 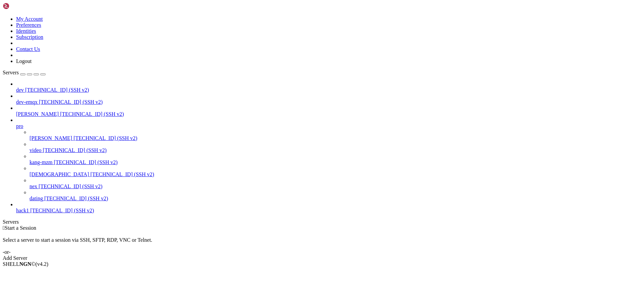 I want to click on span: dev-emqx, so click(x=27, y=102).